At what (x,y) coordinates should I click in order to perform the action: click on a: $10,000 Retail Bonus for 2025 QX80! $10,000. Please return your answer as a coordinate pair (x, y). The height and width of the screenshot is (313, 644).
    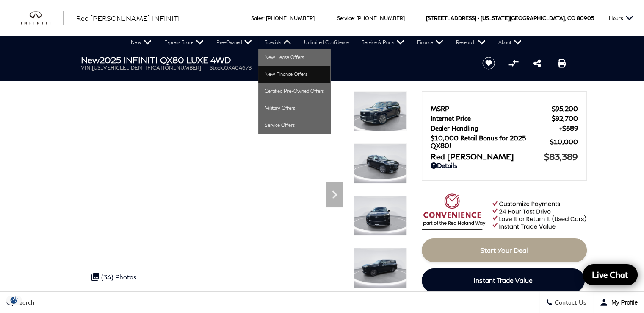
    Looking at the image, I should click on (505, 142).